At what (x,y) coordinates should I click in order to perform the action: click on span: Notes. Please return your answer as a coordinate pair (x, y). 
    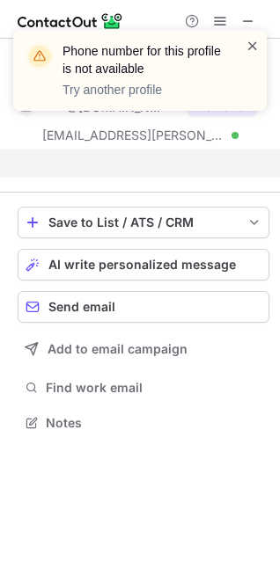
    Looking at the image, I should click on (154, 423).